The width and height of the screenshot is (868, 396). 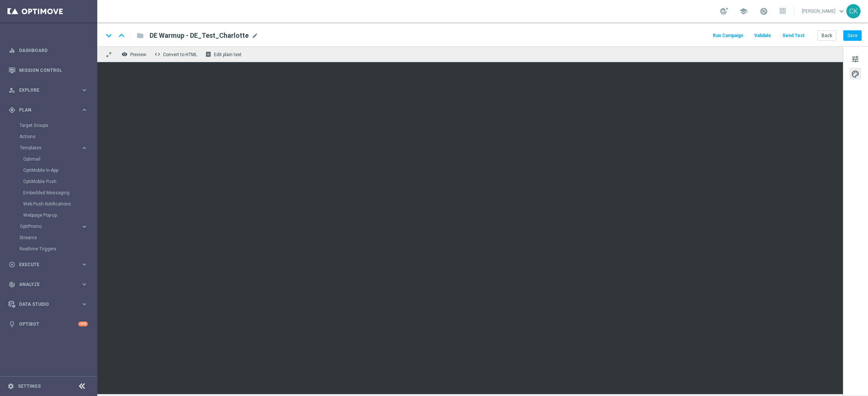 I want to click on span: tune, so click(x=855, y=59).